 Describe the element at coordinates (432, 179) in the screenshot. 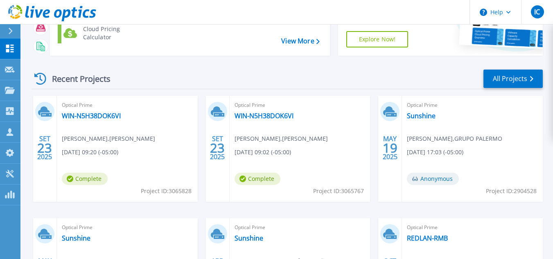

I see `span: Anonymous` at that location.